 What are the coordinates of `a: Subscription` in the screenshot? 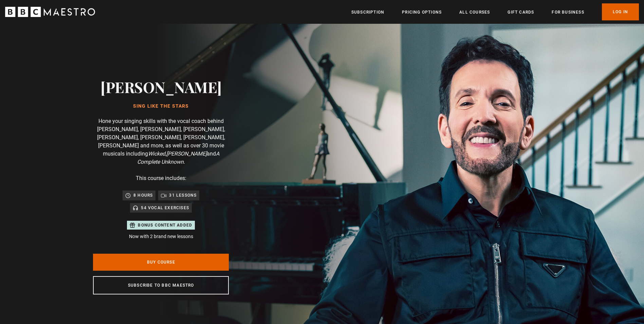 It's located at (368, 12).